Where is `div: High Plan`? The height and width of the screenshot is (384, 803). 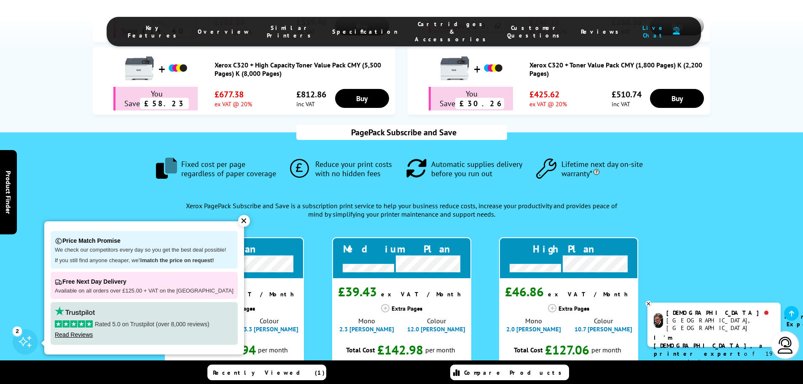 div: High Plan is located at coordinates (568, 249).